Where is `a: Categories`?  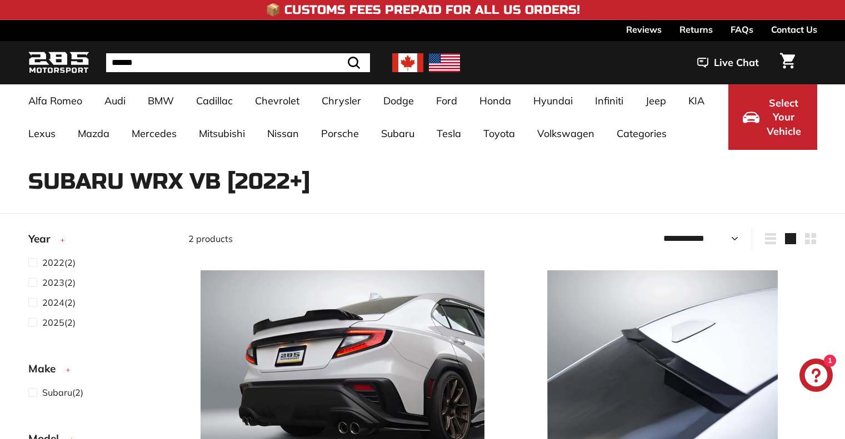 a: Categories is located at coordinates (641, 133).